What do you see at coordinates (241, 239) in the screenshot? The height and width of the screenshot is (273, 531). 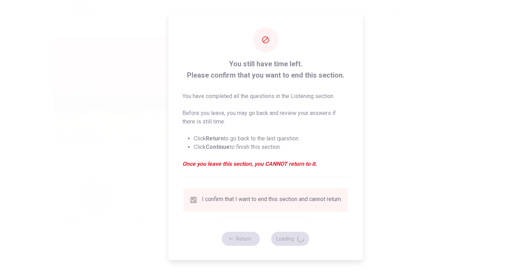 I see `button: Return` at bounding box center [241, 239].